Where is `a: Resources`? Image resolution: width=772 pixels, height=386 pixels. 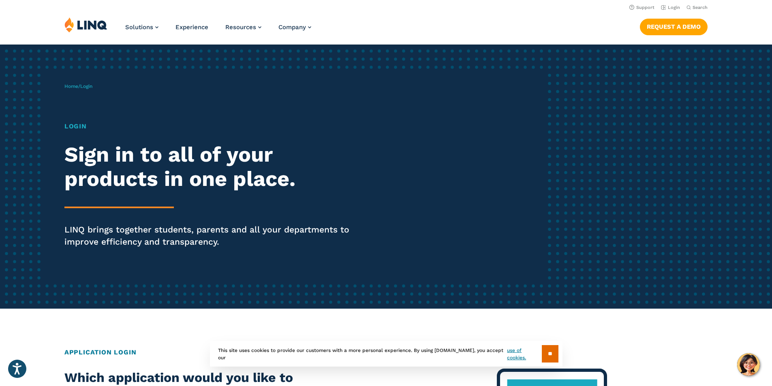 a: Resources is located at coordinates (243, 27).